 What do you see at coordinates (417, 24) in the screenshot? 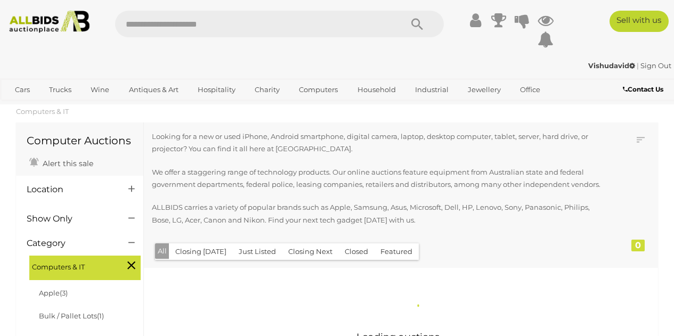
I see `button: Search` at bounding box center [417, 24].